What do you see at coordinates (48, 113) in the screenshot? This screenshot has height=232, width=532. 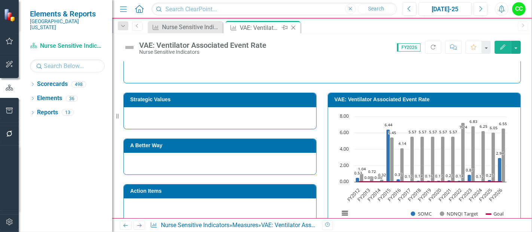 I see `a: Reports` at bounding box center [48, 113].